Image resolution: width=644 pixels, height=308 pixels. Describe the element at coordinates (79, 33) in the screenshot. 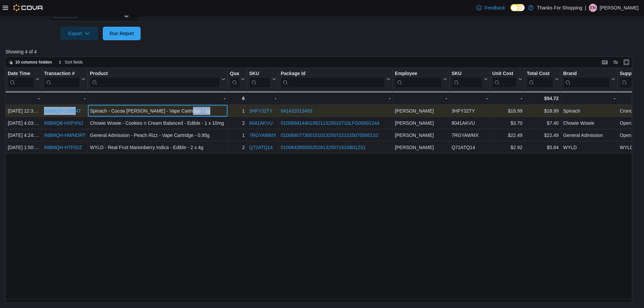

I see `button: Export` at that location.